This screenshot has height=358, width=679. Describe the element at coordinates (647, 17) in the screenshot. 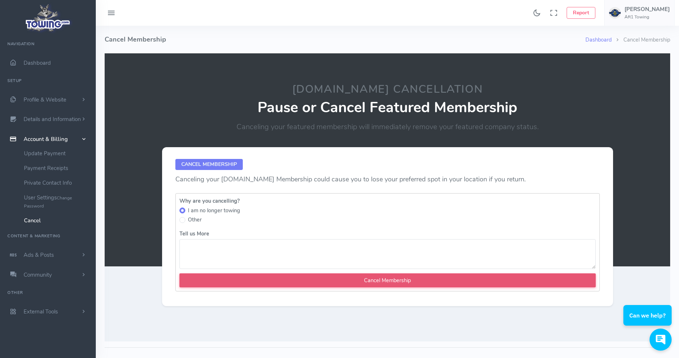

I see `h6: AR1 Towing` at that location.